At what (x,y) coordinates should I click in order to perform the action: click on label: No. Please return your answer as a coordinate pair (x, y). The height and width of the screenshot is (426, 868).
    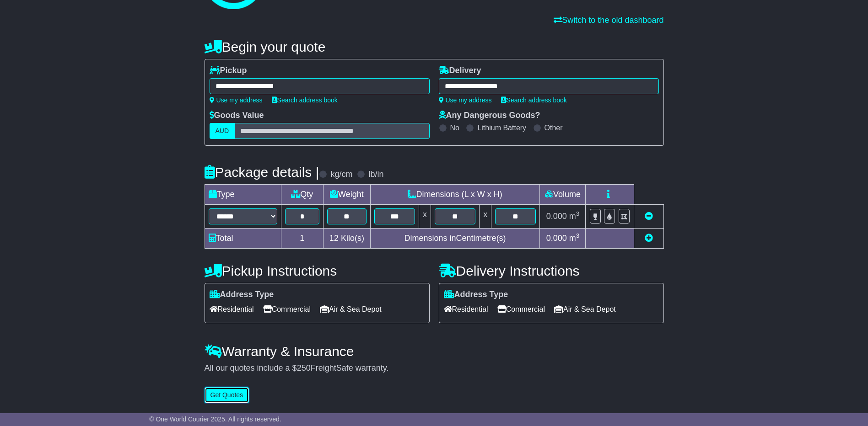
    Looking at the image, I should click on (455, 127).